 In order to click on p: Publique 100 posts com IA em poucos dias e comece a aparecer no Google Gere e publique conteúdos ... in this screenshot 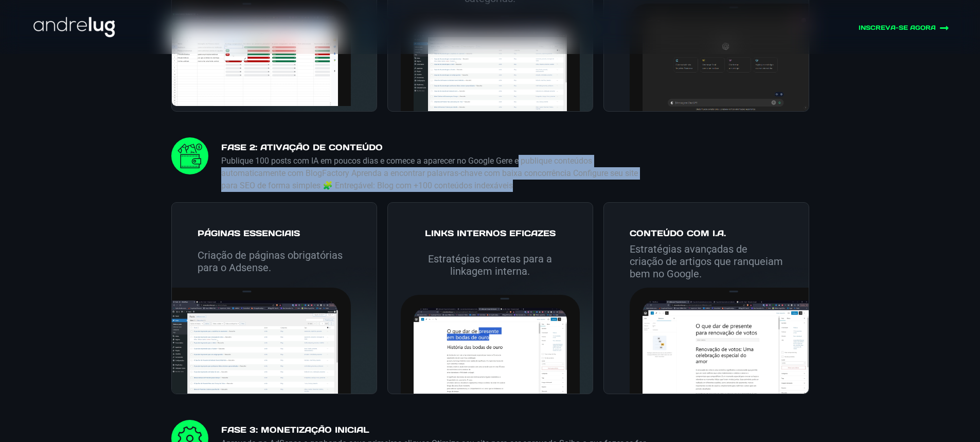, I will do `click(435, 173)`.